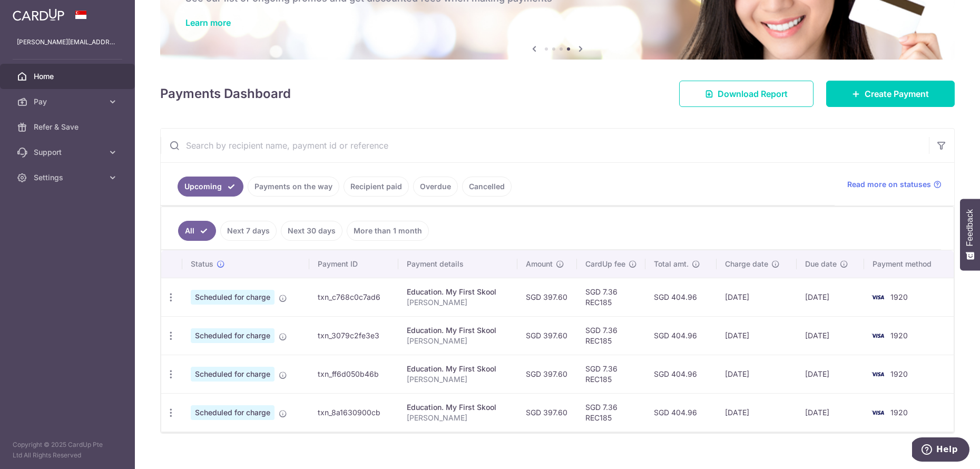 The image size is (980, 469). I want to click on td: txn_c768c0c7ad6, so click(354, 296).